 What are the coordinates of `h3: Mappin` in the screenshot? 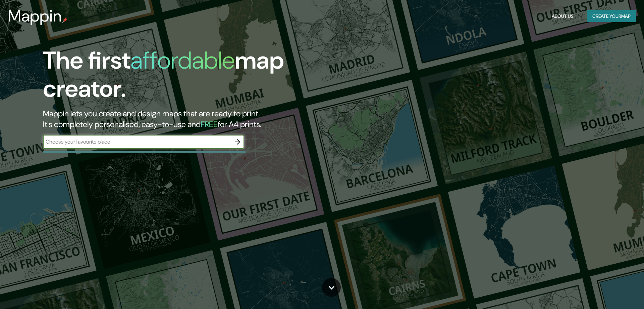 It's located at (35, 16).